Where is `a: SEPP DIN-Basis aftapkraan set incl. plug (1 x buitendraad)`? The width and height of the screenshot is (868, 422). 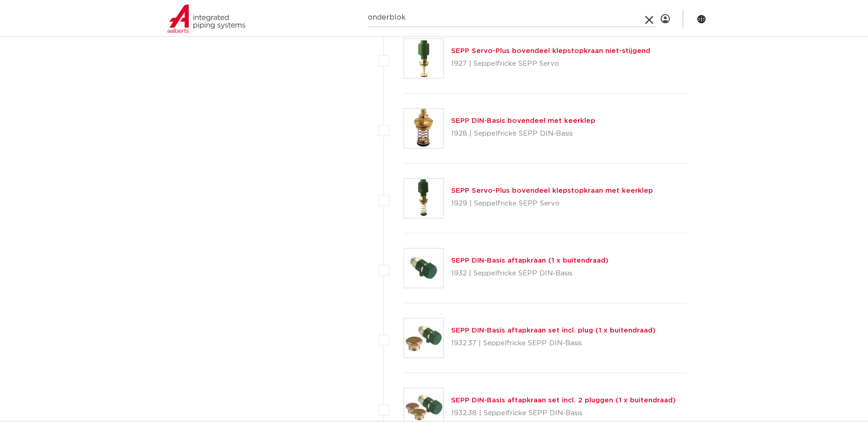
a: SEPP DIN-Basis aftapkraan set incl. plug (1 x buitendraad) is located at coordinates (553, 330).